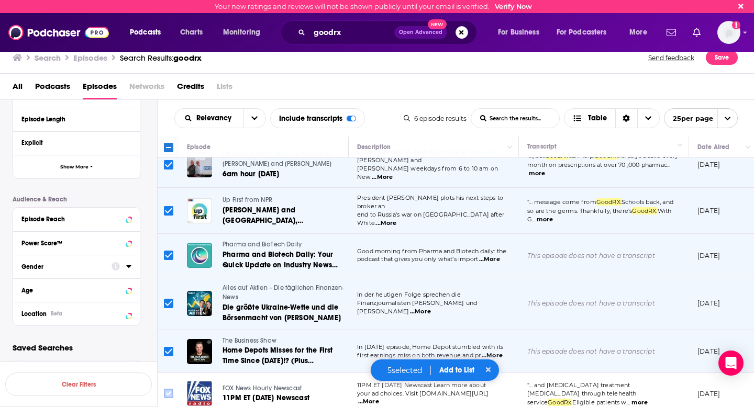  I want to click on span: Podcasts, so click(145, 32).